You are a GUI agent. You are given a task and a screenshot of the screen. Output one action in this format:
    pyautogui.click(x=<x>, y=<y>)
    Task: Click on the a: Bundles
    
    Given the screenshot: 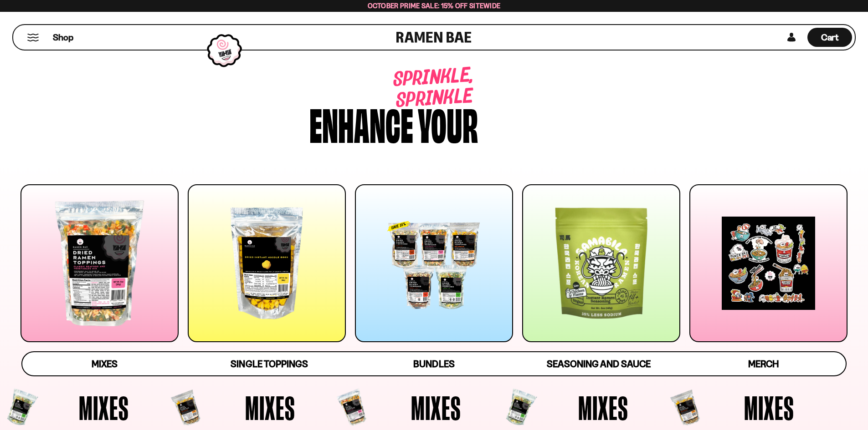 What is the action you would take?
    pyautogui.click(x=434, y=364)
    